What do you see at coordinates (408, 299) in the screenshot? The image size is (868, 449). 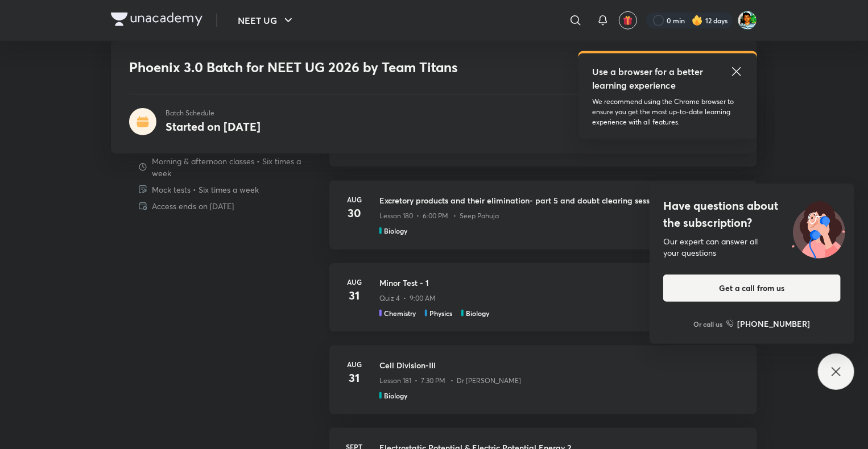 I see `p: Quiz 4 • 9:00 AM` at bounding box center [408, 299].